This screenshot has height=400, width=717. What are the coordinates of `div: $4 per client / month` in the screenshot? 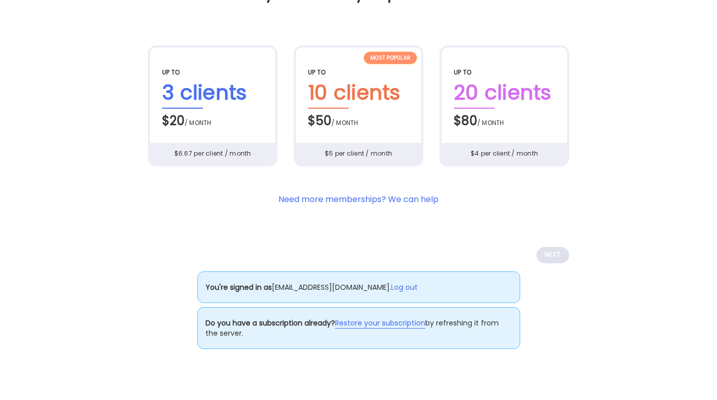 It's located at (504, 153).